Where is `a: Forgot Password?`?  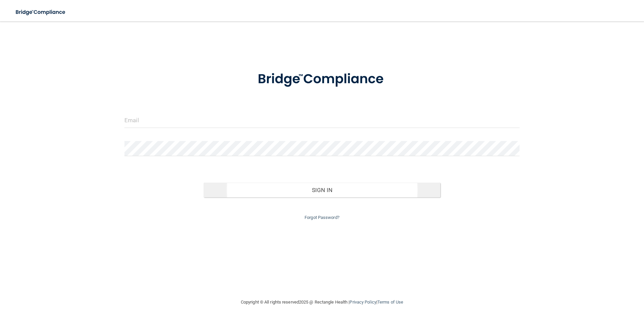 a: Forgot Password? is located at coordinates (322, 217).